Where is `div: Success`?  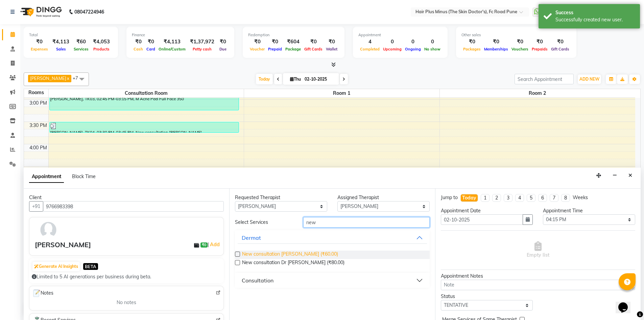
div: Success is located at coordinates (595, 12).